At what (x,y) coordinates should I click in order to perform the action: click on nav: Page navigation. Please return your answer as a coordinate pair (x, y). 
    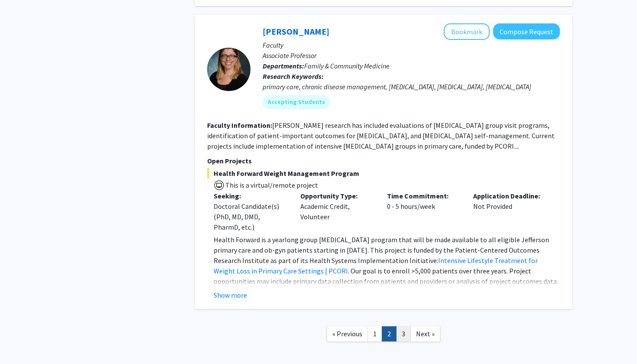
    Looking at the image, I should click on (384, 335).